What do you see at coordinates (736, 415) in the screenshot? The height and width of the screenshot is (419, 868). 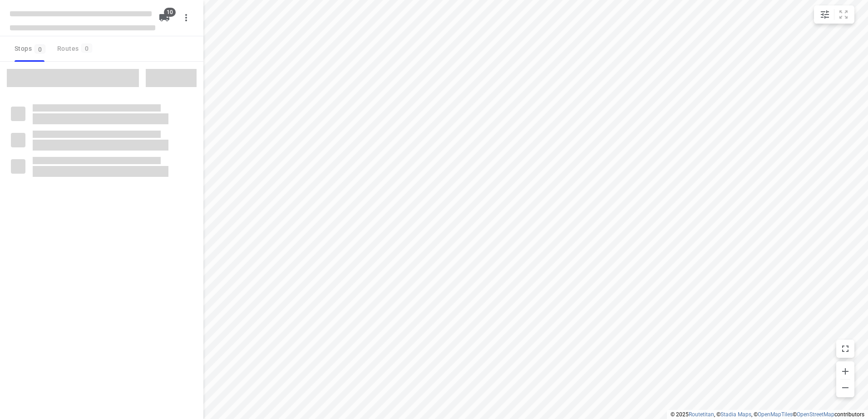 I see `a: Stadia Maps` at bounding box center [736, 415].